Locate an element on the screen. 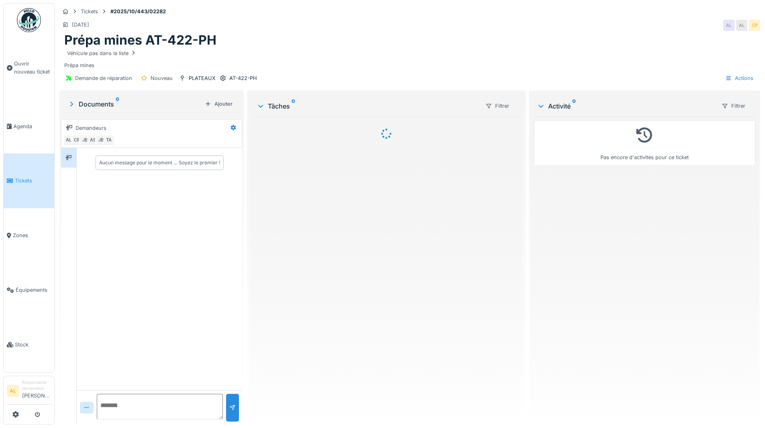  div: Véhicule pas dans la liste is located at coordinates (102, 53).